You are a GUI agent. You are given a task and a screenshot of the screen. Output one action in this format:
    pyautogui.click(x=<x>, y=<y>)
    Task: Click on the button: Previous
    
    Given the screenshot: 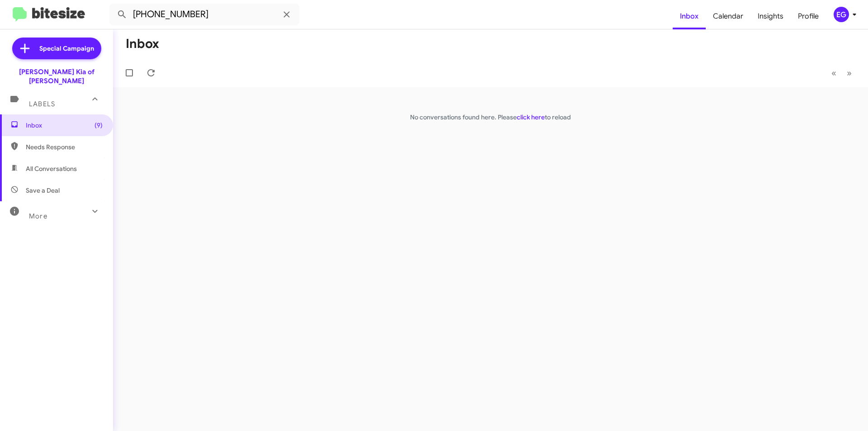 What is the action you would take?
    pyautogui.click(x=834, y=73)
    